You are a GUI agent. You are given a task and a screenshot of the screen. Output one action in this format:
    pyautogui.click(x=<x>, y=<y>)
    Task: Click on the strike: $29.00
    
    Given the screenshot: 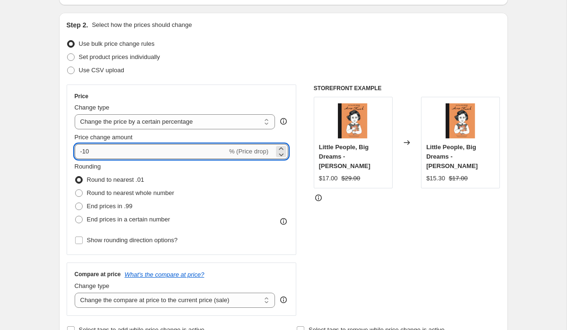 What is the action you would take?
    pyautogui.click(x=351, y=178)
    